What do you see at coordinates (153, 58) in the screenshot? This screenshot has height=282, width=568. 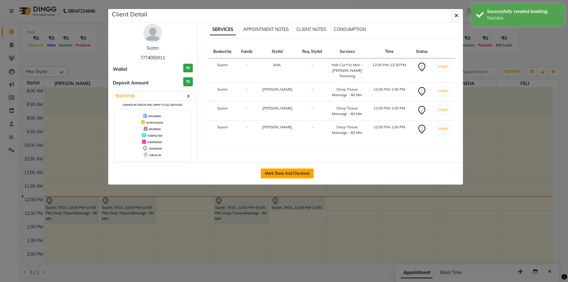 I see `span: 7774050011` at bounding box center [153, 58].